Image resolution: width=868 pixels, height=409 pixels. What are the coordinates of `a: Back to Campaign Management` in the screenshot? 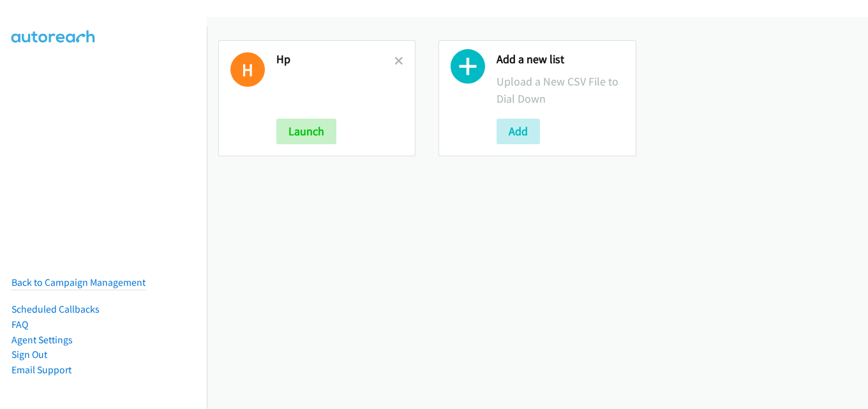 It's located at (79, 282).